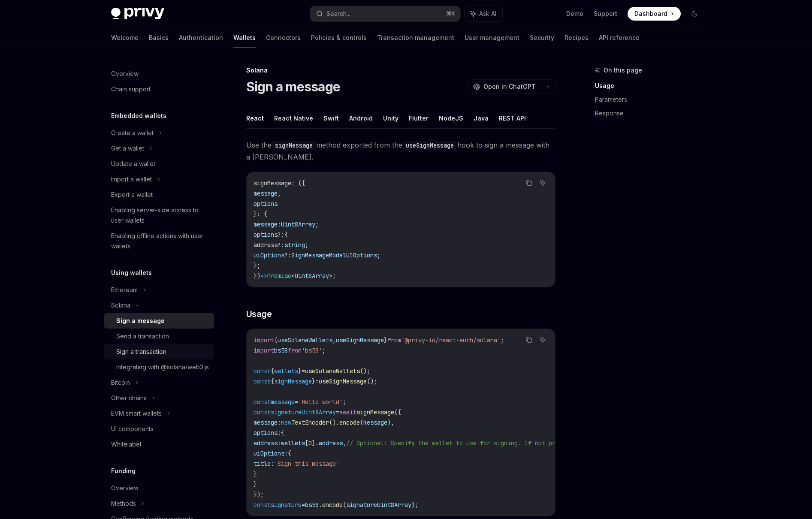 Image resolution: width=812 pixels, height=519 pixels. What do you see at coordinates (419, 118) in the screenshot?
I see `button: Flutter` at bounding box center [419, 118].